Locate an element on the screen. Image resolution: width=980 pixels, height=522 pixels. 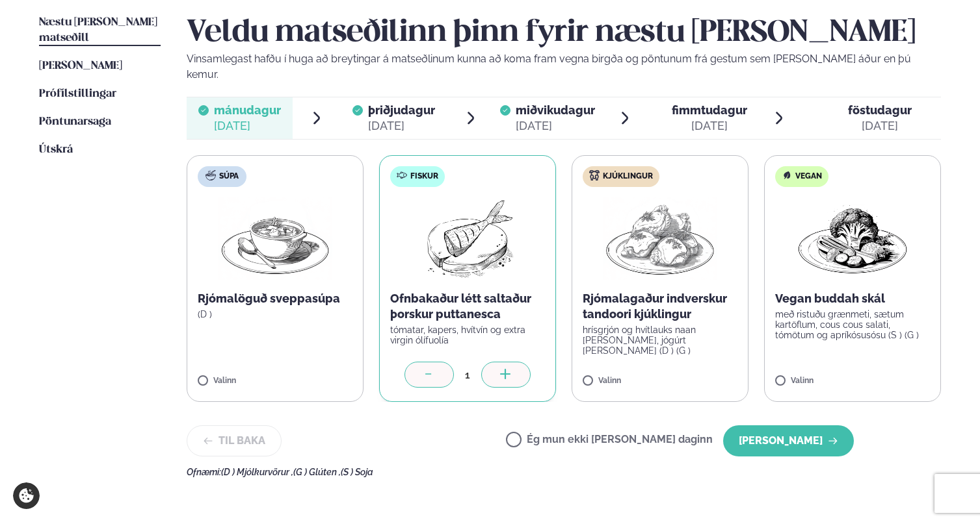
div: Ofnæmi: is located at coordinates (564, 473).